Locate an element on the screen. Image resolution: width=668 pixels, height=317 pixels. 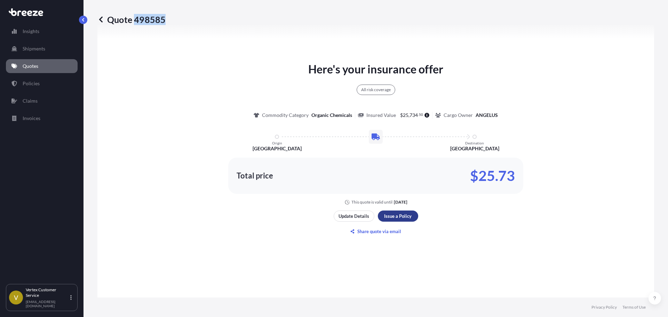
a: Quotes is located at coordinates (42, 66).